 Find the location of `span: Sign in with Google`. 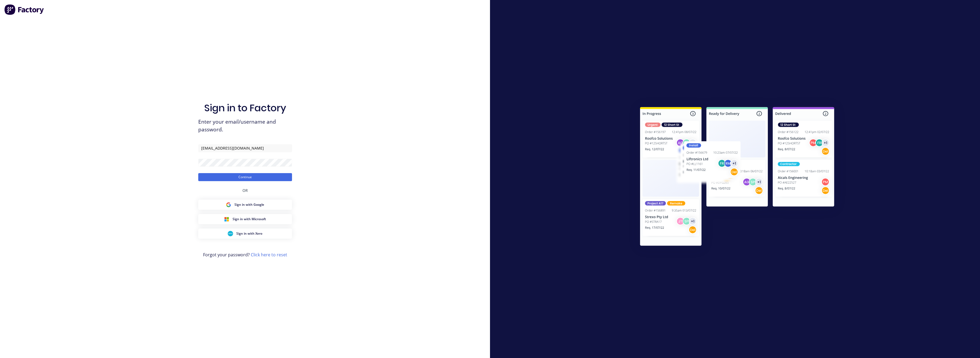

span: Sign in with Google is located at coordinates (249, 205).